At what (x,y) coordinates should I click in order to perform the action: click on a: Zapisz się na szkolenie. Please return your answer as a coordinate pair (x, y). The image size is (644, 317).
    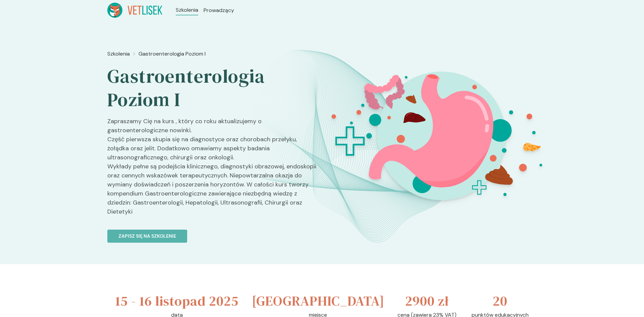
    Looking at the image, I should click on (212, 232).